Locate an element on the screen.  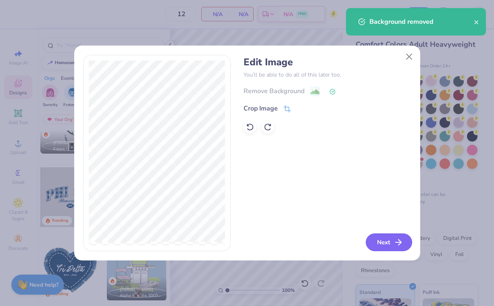
div: Crop Image is located at coordinates (261, 108).